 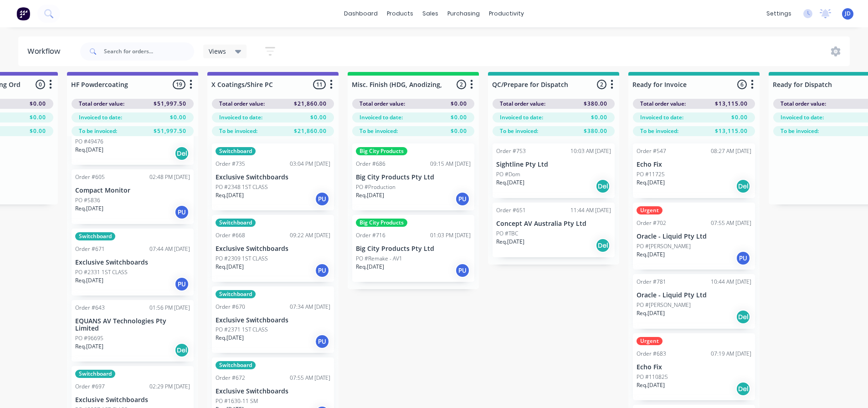 I want to click on div: Order #670, so click(x=230, y=307).